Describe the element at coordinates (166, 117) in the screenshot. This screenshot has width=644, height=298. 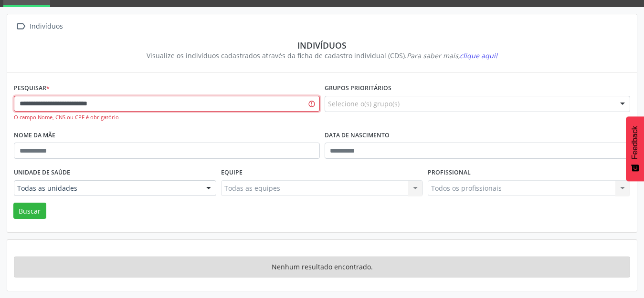
I see `div: O campo Nome, CNS ou CPF é obrigatório` at that location.